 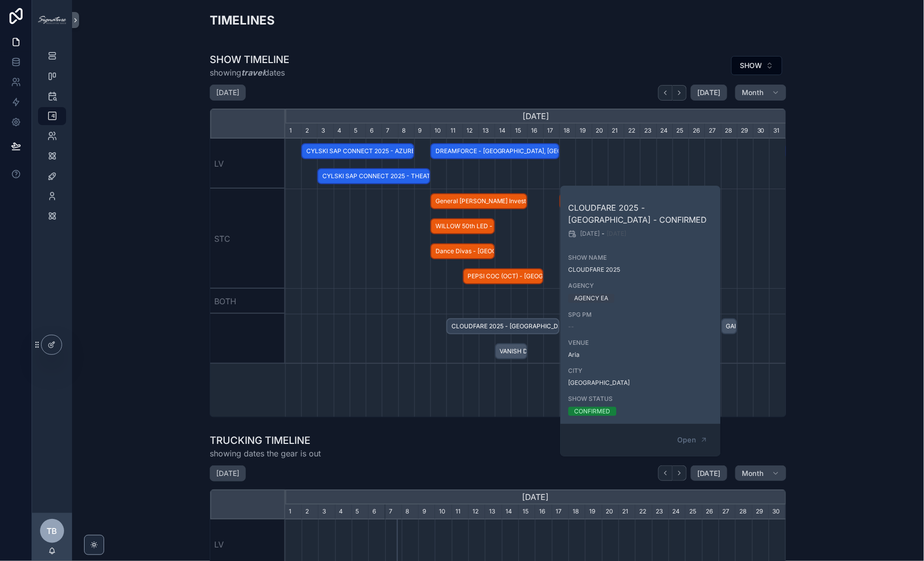 I want to click on span: VENUE, so click(x=640, y=343).